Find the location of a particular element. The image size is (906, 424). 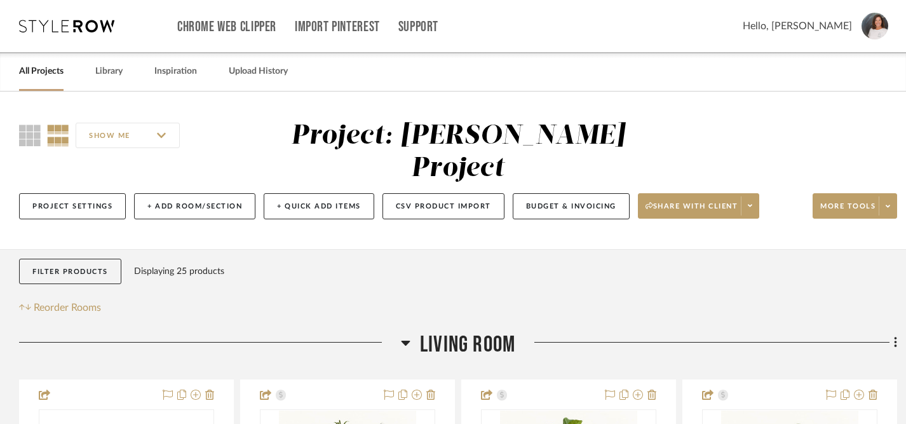

button: + Add Room/Section is located at coordinates (194, 206).